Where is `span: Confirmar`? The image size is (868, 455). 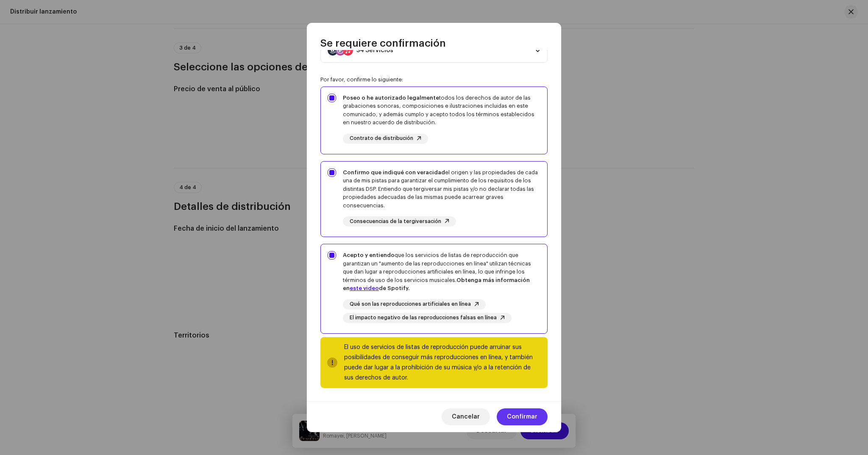 span: Confirmar is located at coordinates (522, 416).